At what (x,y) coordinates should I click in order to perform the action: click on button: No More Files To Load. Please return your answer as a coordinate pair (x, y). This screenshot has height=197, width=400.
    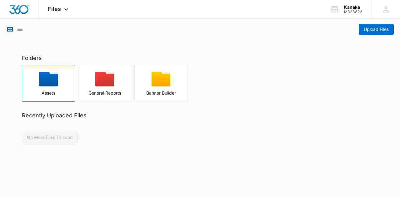
    Looking at the image, I should click on (50, 138).